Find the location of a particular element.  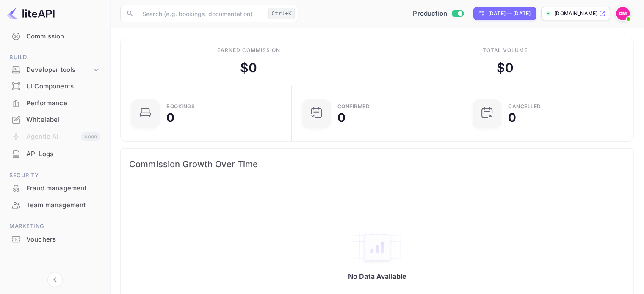

span: Commission Growth Over Time is located at coordinates (377, 165).